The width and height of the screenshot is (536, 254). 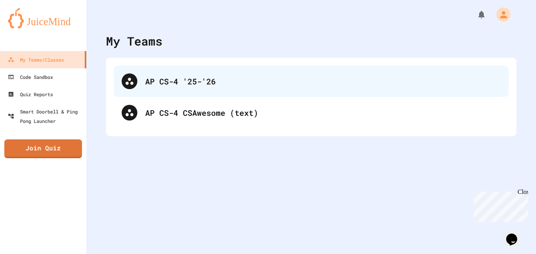 What do you see at coordinates (29, 26) in the screenshot?
I see `div: Chat with us now!Close` at bounding box center [29, 26].